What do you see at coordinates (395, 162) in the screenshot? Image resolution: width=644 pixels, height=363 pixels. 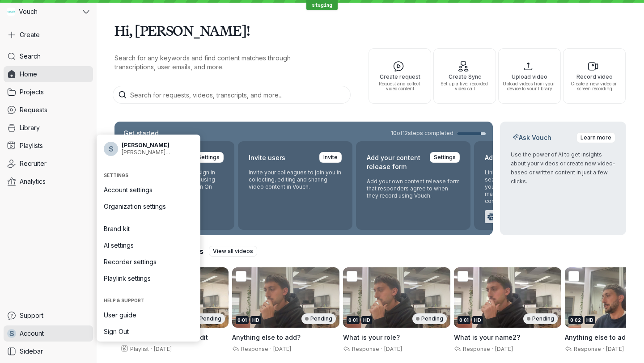 I see `h2: Add your content release form` at bounding box center [395, 162].